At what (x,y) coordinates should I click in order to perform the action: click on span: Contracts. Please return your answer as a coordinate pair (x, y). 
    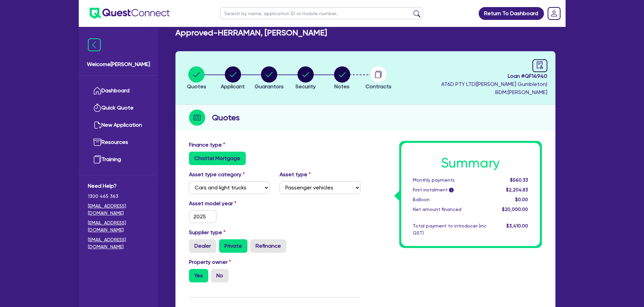
    Looking at the image, I should click on (378, 86).